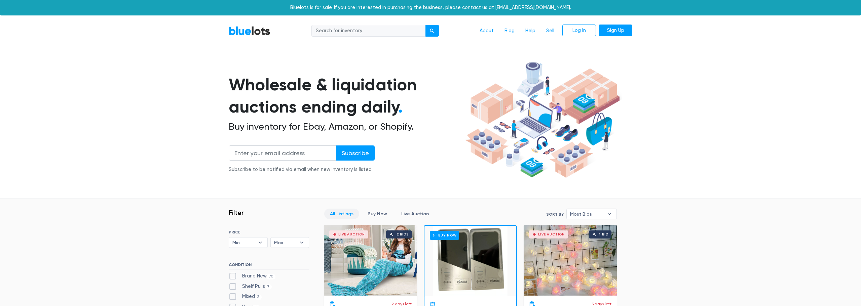 The image size is (861, 306). What do you see at coordinates (369, 31) in the screenshot?
I see `input: Search for inventory` at bounding box center [369, 31].